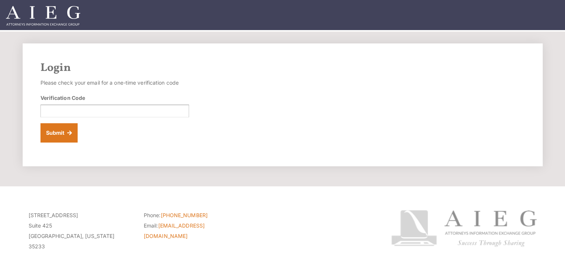 The image size is (565, 258). Describe the element at coordinates (196, 231) in the screenshot. I see `li: Email:` at that location.